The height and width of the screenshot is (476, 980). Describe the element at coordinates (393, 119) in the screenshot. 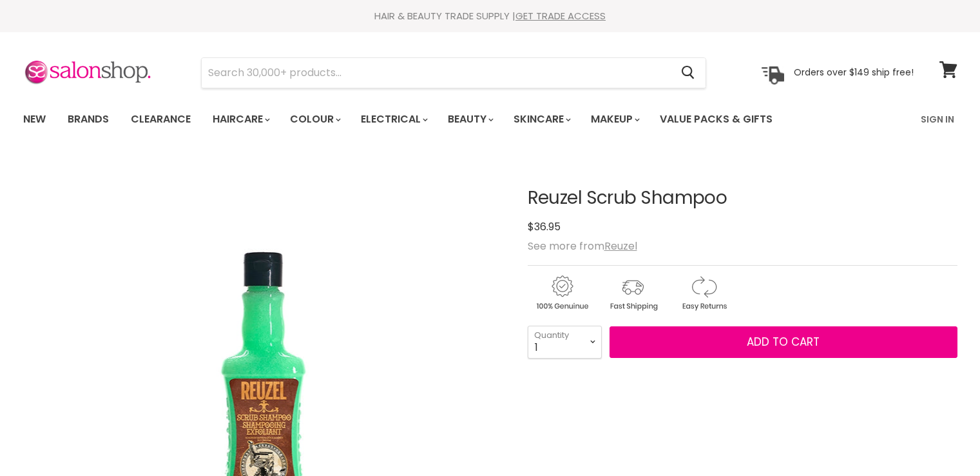

I see `a: Electrical` at that location.